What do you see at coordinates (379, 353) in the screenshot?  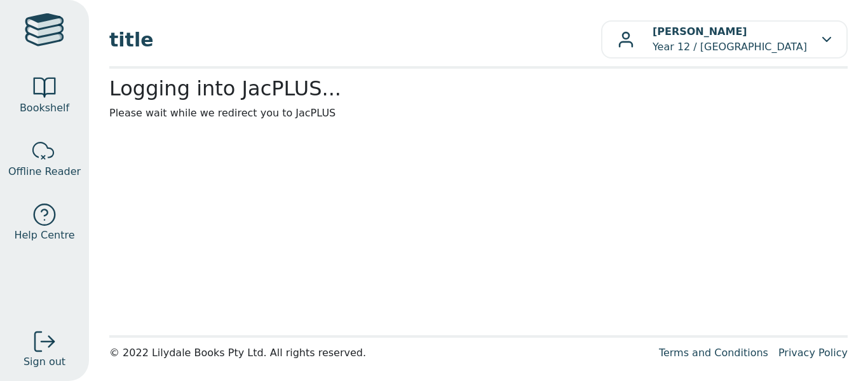 I see `div: © 2022 Lilydale Books Pty Ltd. All rights reserved.` at bounding box center [379, 353].